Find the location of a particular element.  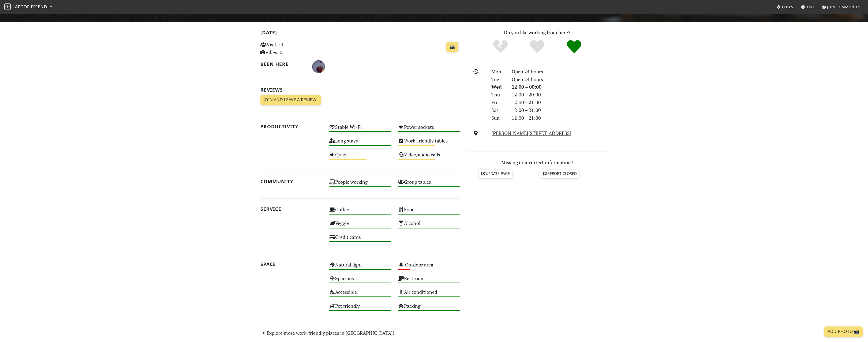

a: Cities is located at coordinates (785, 7).